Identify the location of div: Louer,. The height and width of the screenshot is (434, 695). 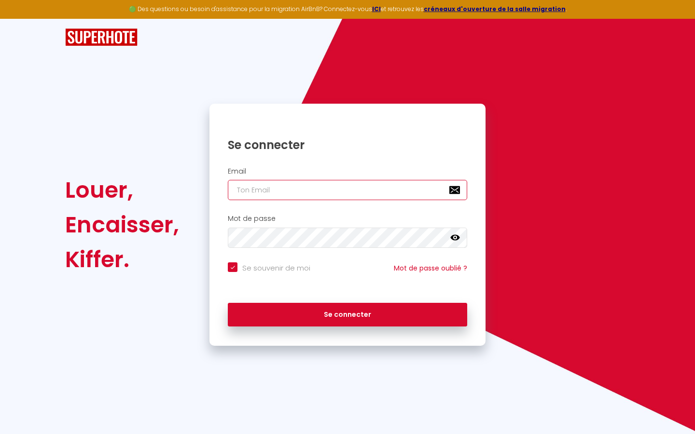
(122, 190).